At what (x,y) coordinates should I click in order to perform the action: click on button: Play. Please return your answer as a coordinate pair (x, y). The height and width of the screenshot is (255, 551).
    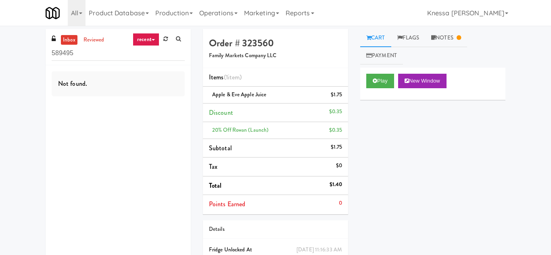
    Looking at the image, I should click on (380, 81).